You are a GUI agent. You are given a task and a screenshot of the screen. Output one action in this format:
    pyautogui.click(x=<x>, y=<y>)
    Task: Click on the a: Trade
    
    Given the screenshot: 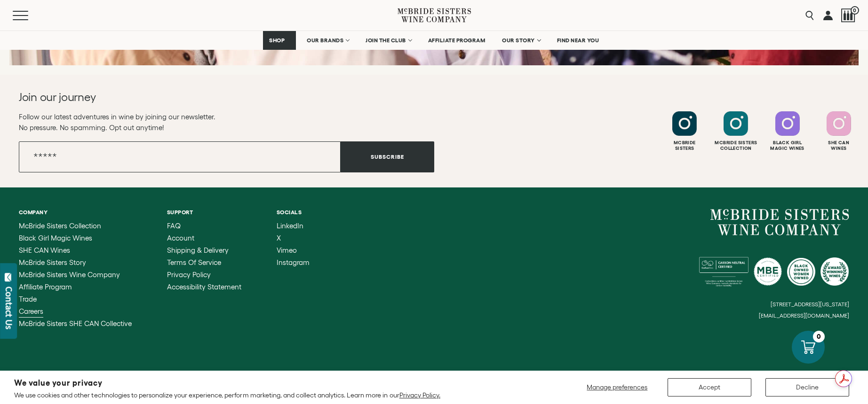 What is the action you would take?
    pyautogui.click(x=75, y=299)
    